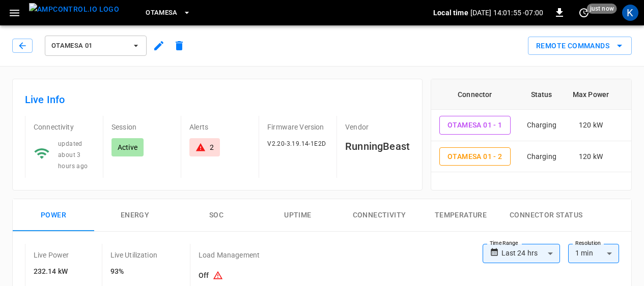 This screenshot has width=644, height=286. I want to click on p: Load Management, so click(229, 255).